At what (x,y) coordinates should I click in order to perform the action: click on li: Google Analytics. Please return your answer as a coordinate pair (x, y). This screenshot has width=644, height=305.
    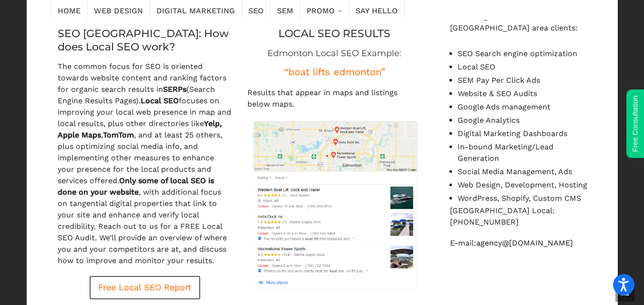
    Looking at the image, I should click on (525, 121).